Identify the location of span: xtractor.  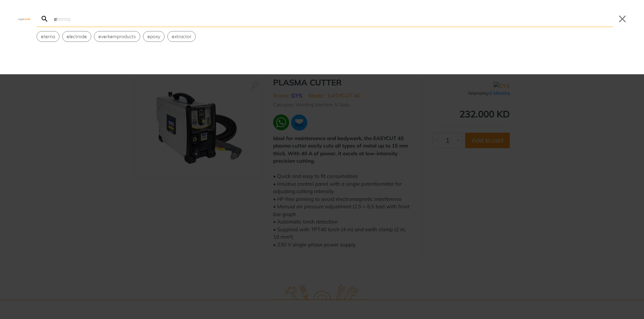
(182, 36).